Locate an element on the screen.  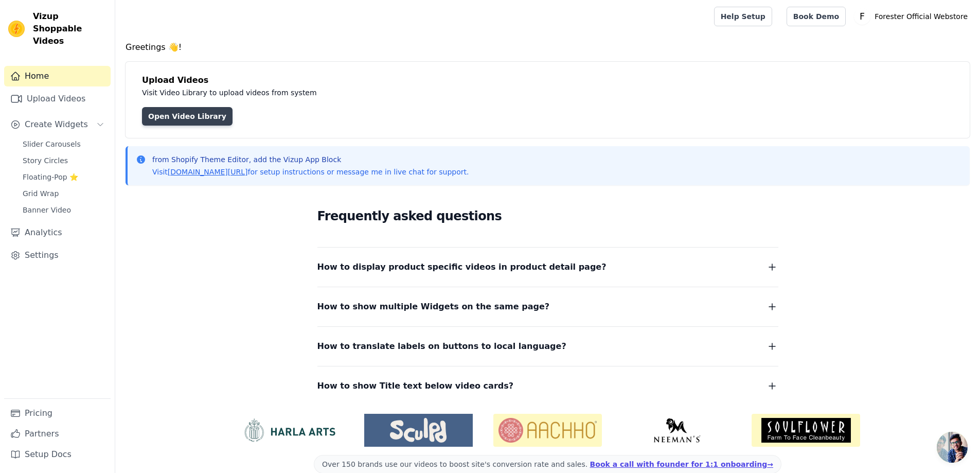
a: Pricing is located at coordinates (57, 413).